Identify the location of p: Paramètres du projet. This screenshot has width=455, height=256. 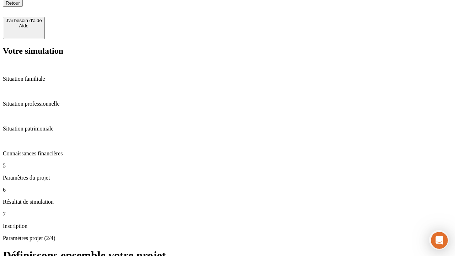
(228, 178).